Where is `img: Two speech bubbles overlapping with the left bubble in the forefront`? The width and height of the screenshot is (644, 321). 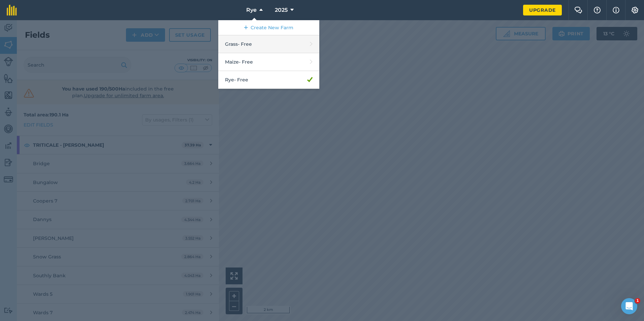 img: Two speech bubbles overlapping with the left bubble in the forefront is located at coordinates (578, 10).